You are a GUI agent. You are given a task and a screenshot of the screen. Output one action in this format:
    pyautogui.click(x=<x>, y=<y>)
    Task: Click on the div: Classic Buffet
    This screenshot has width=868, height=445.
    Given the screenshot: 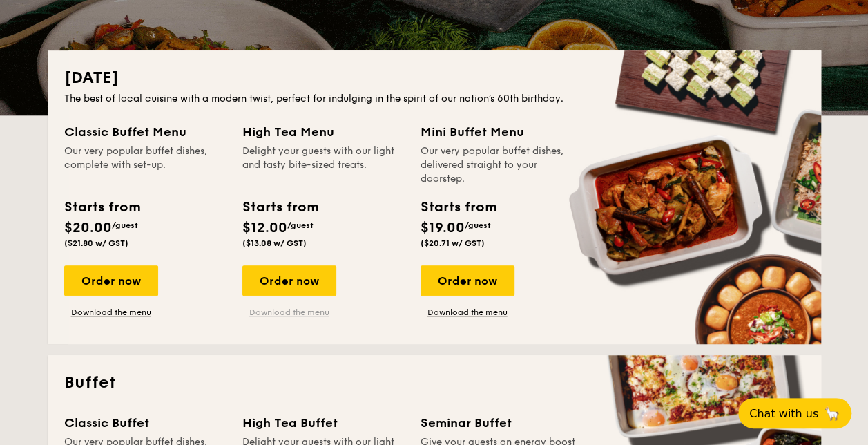 What is the action you would take?
    pyautogui.click(x=145, y=423)
    